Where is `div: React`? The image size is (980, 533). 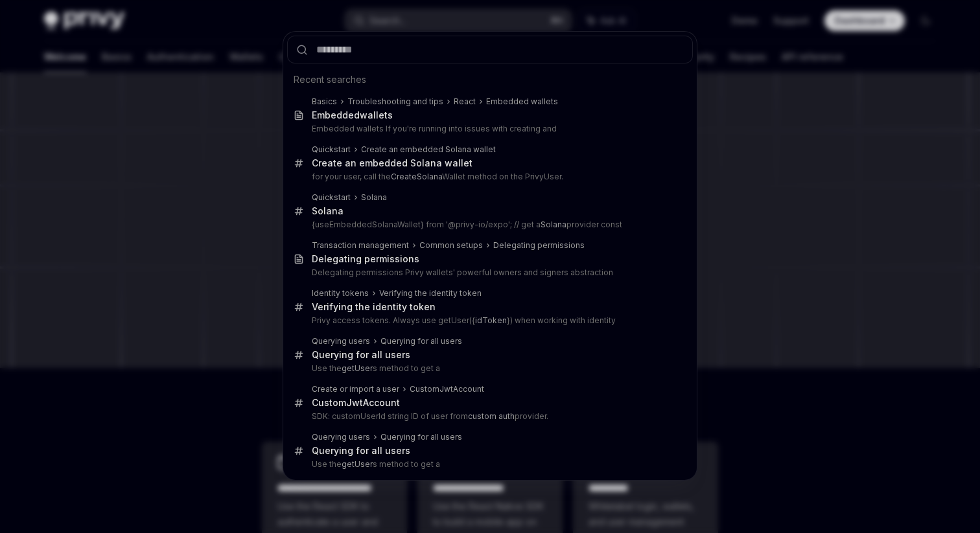
div: React is located at coordinates (464, 101).